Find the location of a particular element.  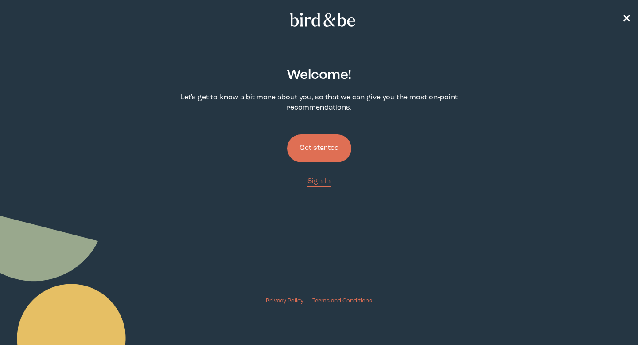

a: Get started is located at coordinates (319, 148).